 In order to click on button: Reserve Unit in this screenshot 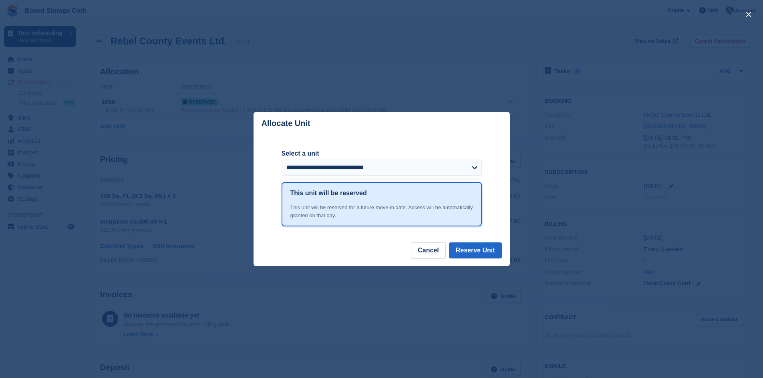, I will do `click(475, 251)`.